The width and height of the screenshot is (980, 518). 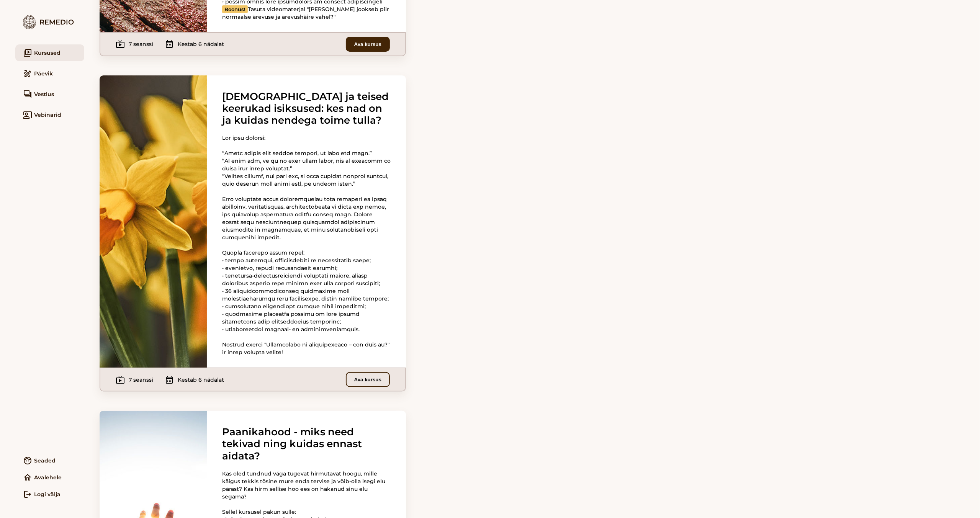 I want to click on a: faceSeaded, so click(x=50, y=460).